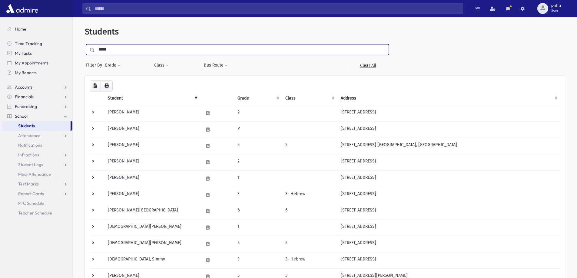 The height and width of the screenshot is (278, 577). What do you see at coordinates (107, 86) in the screenshot?
I see `button: Print` at bounding box center [107, 86].